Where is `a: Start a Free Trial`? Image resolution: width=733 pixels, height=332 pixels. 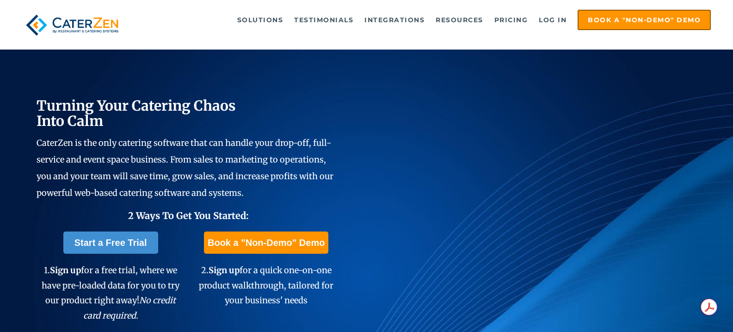
a: Start a Free Trial is located at coordinates (111, 242).